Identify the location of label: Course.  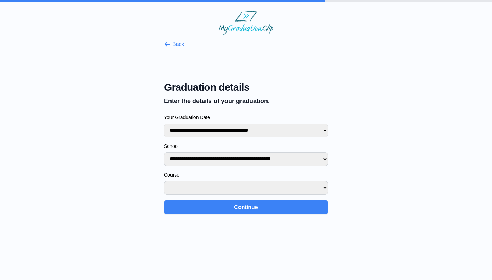
(246, 175).